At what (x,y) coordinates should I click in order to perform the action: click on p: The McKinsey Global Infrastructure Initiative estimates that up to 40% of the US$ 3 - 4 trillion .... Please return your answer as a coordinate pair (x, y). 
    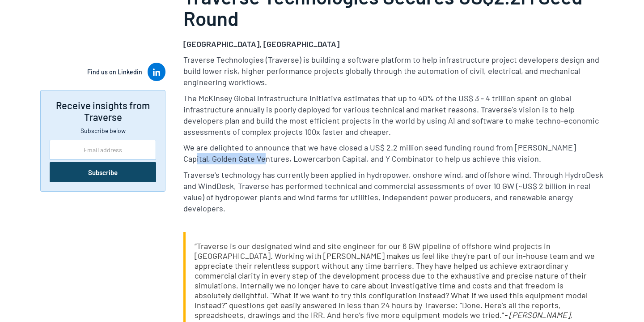
    Looking at the image, I should click on (394, 115).